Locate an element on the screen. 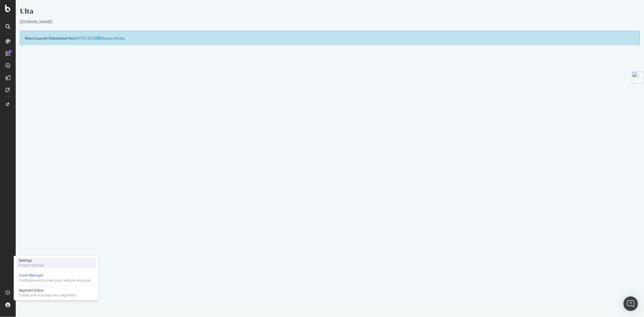  div: Project settings is located at coordinates (32, 265).